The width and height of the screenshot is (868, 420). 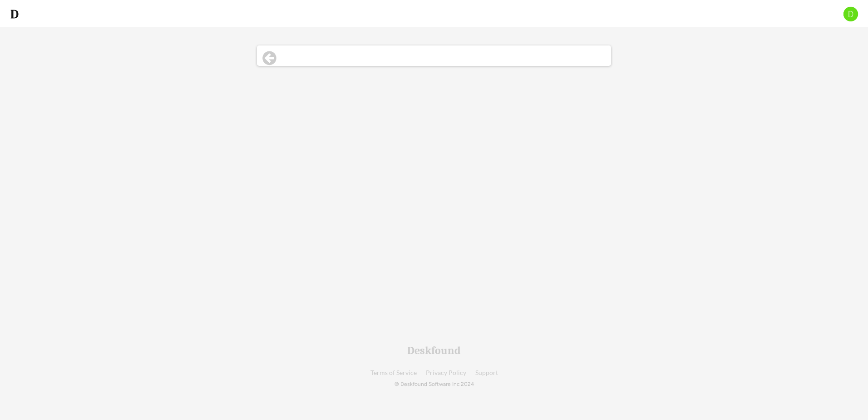 What do you see at coordinates (850, 14) in the screenshot?
I see `img: D.png` at bounding box center [850, 14].